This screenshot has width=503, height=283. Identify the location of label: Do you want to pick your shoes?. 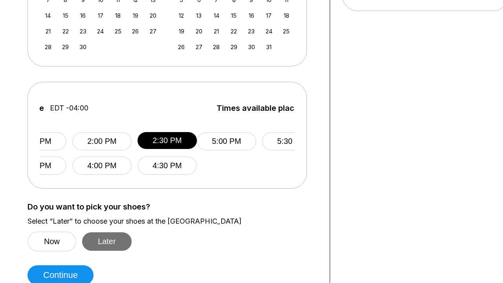
(173, 207).